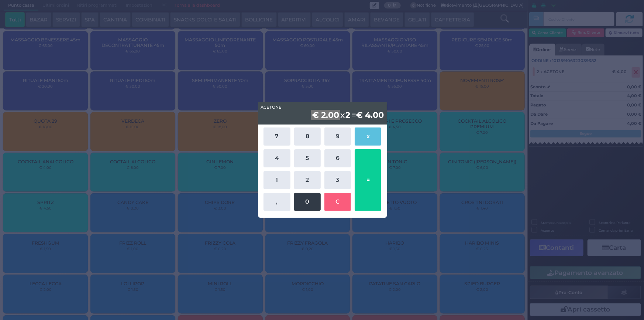  What do you see at coordinates (370, 115) in the screenshot?
I see `b: € 4.00` at bounding box center [370, 115].